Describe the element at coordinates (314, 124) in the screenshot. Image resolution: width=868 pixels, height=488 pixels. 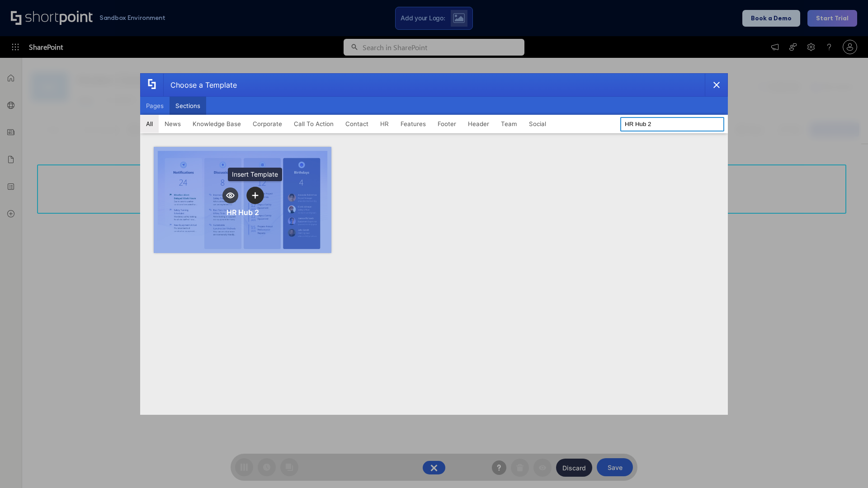
I see `button: Call To Action` at that location.